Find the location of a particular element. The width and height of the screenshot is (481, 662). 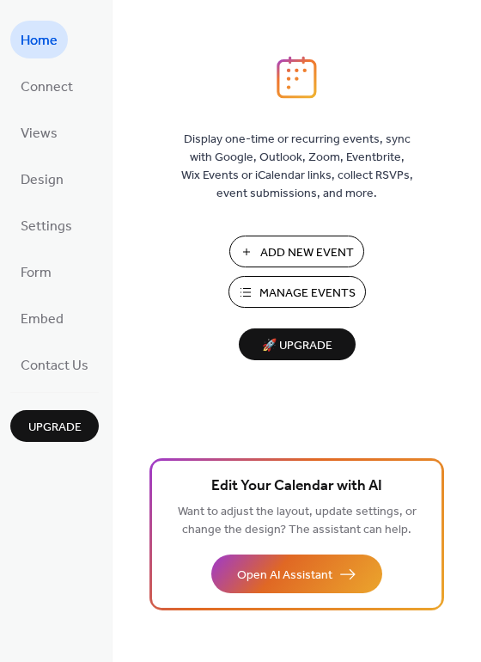

span: Home is located at coordinates (39, 41).